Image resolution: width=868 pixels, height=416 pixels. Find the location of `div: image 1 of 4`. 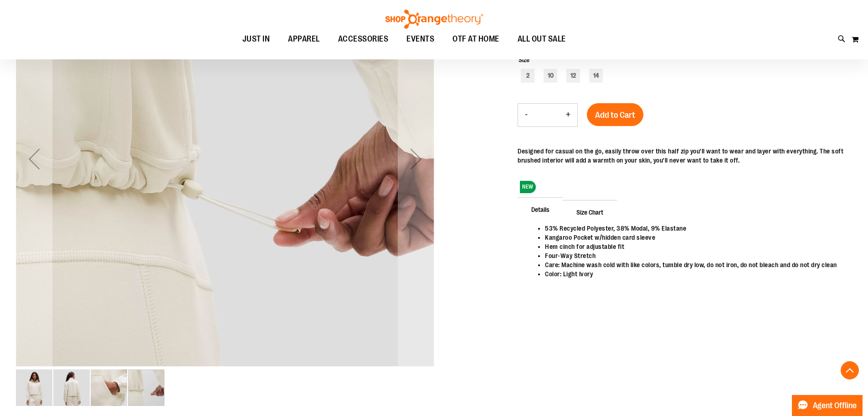

div: image 1 of 4 is located at coordinates (34, 387).